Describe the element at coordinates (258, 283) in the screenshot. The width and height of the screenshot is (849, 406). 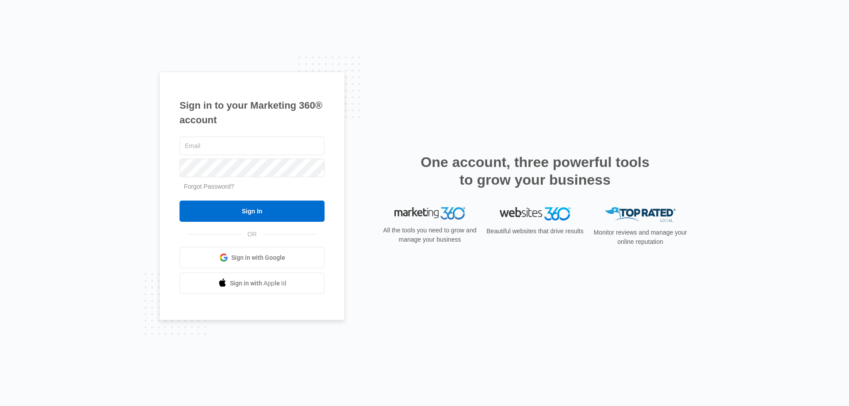
I see `span: Sign in with Apple Id` at that location.